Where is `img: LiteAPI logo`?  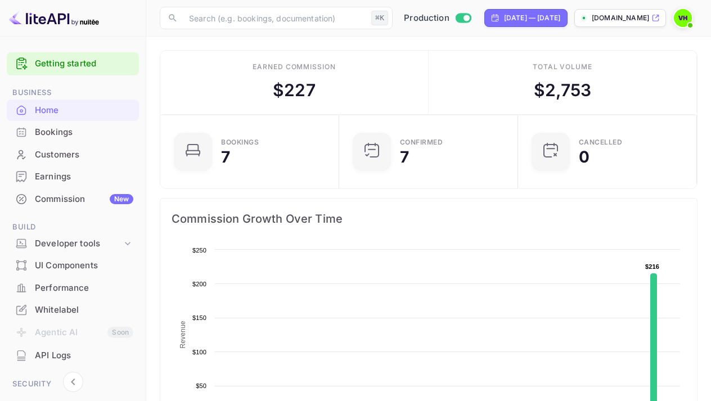
img: LiteAPI logo is located at coordinates (54, 18).